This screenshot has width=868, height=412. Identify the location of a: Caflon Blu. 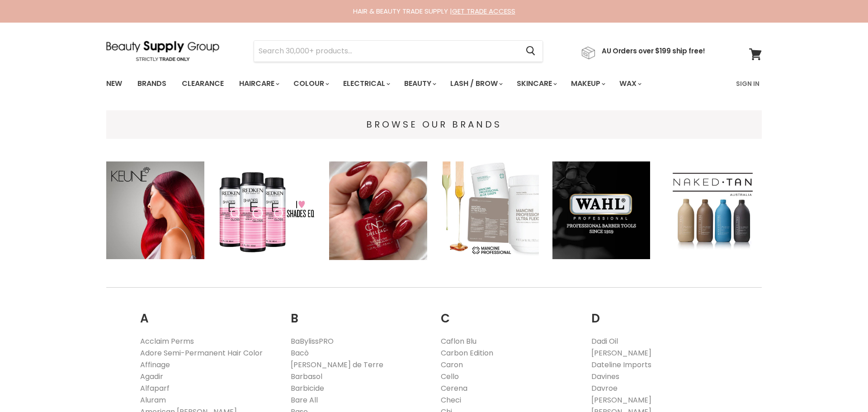
(458, 341).